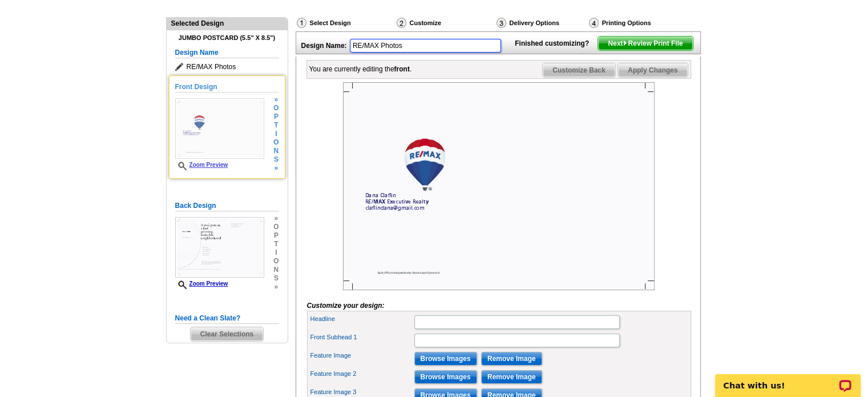  What do you see at coordinates (652, 71) in the screenshot?
I see `span: Apply Changes` at bounding box center [652, 71].